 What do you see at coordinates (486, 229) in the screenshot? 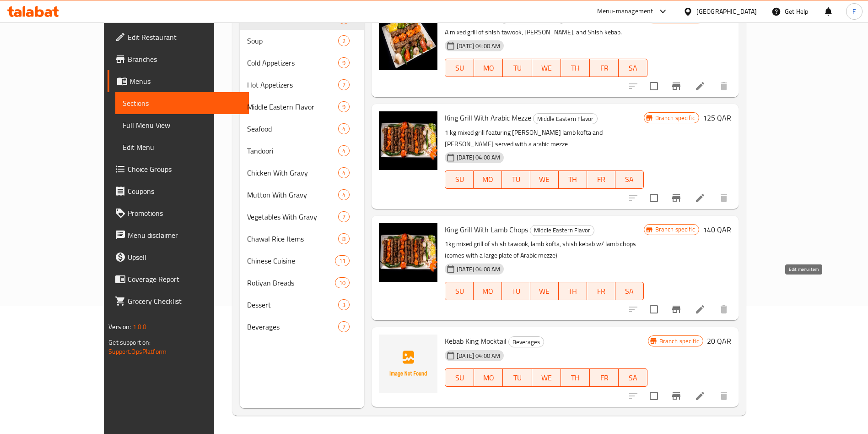
I see `span: King Grill With Lamb Chops` at bounding box center [486, 229].